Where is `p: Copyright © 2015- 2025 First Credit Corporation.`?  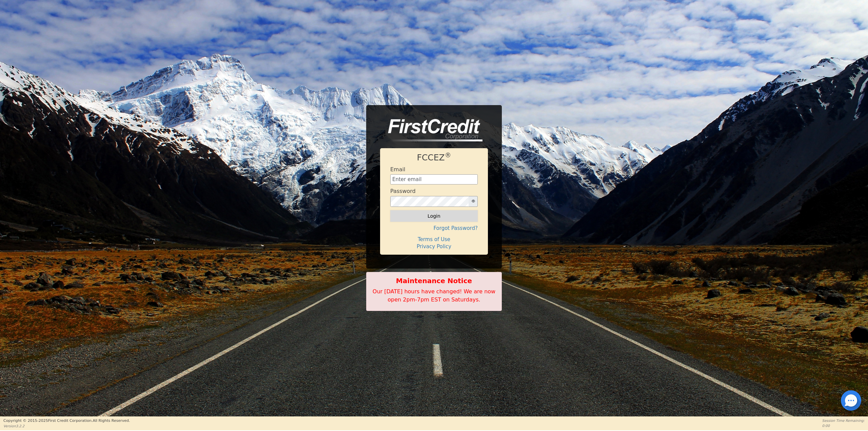
p: Copyright © 2015- 2025 First Credit Corporation. is located at coordinates (67, 421).